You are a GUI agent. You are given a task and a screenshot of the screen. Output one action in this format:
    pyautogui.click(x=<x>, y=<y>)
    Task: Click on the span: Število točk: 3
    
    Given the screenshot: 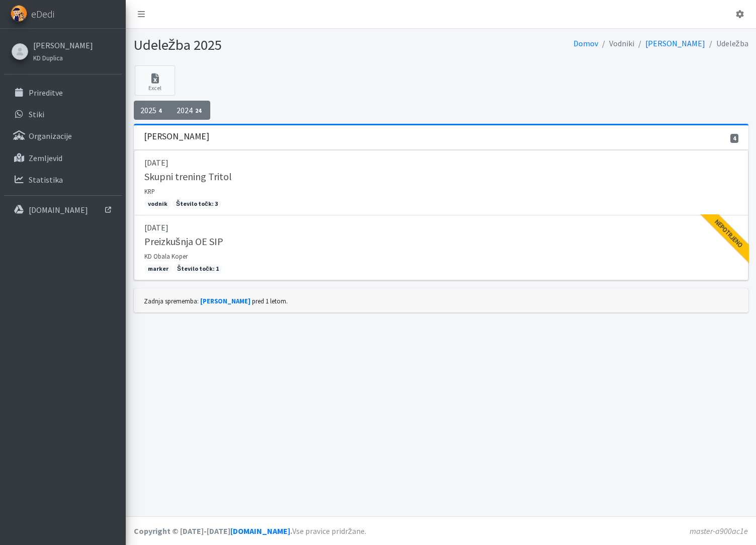 What is the action you would take?
    pyautogui.click(x=197, y=204)
    